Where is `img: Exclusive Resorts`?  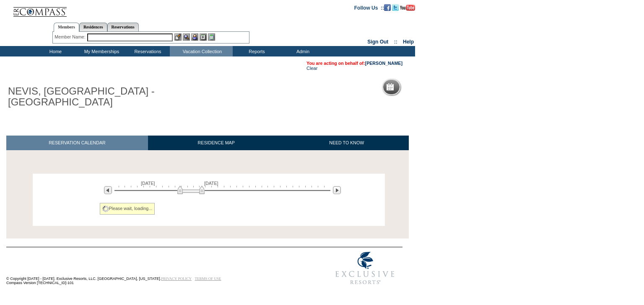
img: Exclusive Resorts is located at coordinates (365, 268).